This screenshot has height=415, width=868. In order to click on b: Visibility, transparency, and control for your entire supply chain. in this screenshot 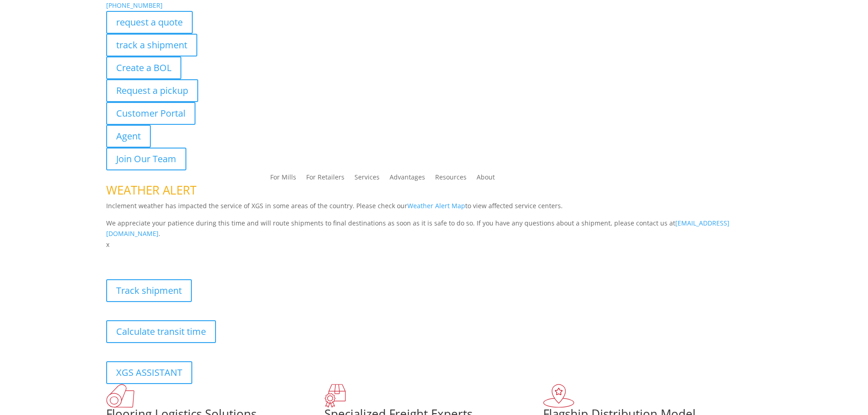, I will do `click(208, 256)`.